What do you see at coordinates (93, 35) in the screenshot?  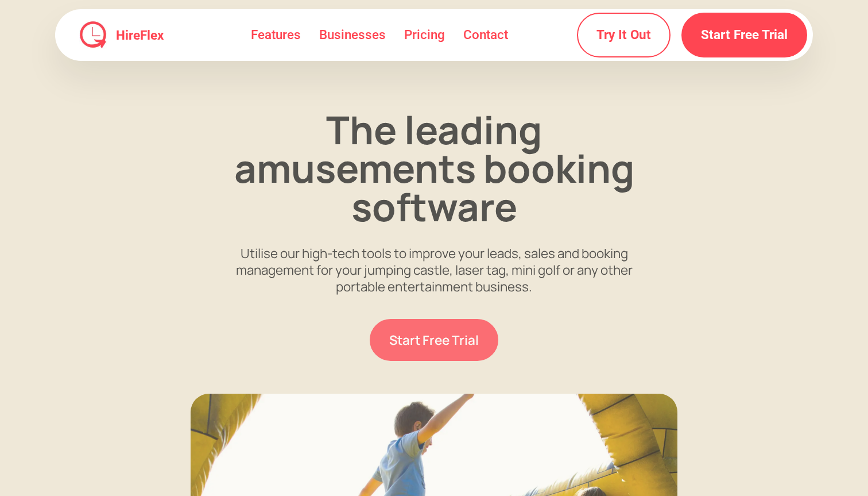 I see `img: HireFlex Logo` at bounding box center [93, 35].